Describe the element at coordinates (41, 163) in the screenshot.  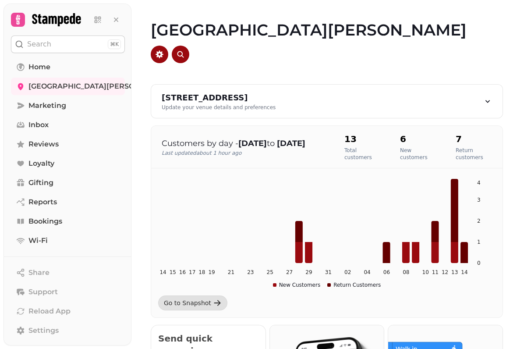
I see `span: Loyalty` at that location.